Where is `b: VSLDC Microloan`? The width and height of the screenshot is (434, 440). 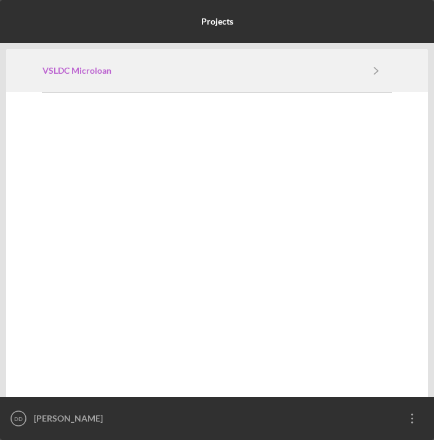 b: VSLDC Microloan is located at coordinates (77, 71).